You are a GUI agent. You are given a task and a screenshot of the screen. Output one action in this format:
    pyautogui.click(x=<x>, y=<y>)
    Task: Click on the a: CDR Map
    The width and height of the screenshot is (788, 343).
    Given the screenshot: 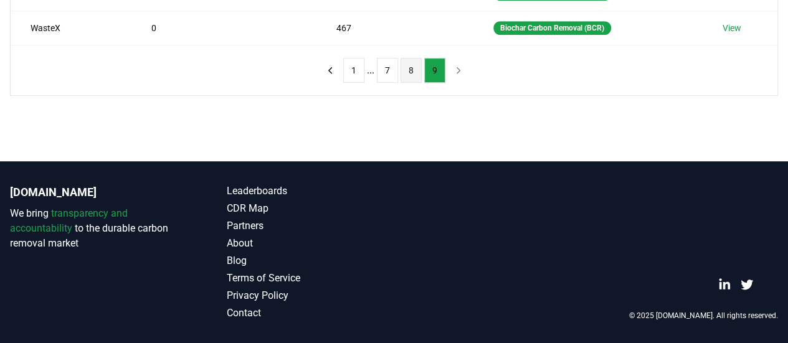 What is the action you would take?
    pyautogui.click(x=310, y=209)
    